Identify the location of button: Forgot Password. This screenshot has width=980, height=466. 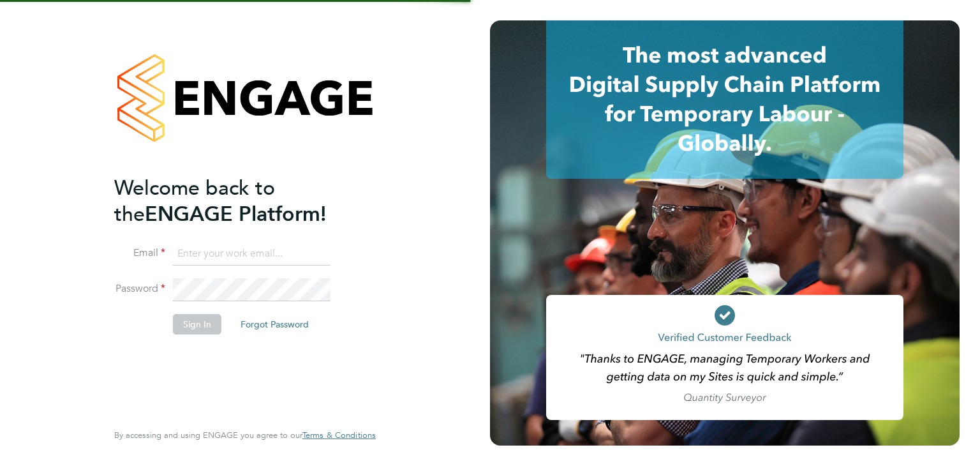
(274, 324).